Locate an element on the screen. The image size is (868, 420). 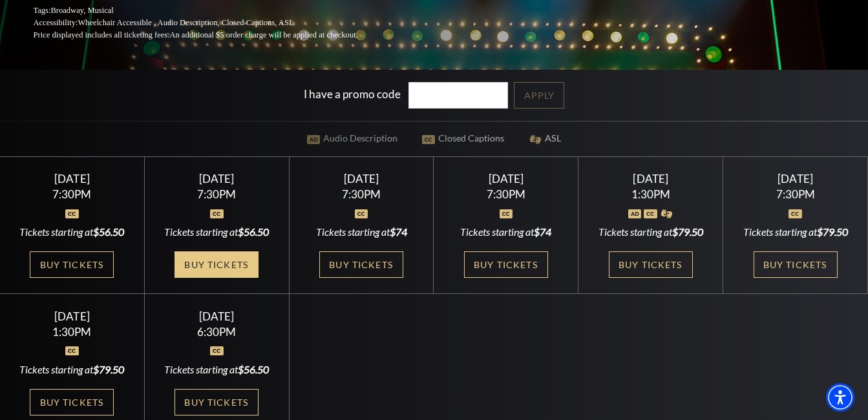
p: Tags: is located at coordinates (212, 10).